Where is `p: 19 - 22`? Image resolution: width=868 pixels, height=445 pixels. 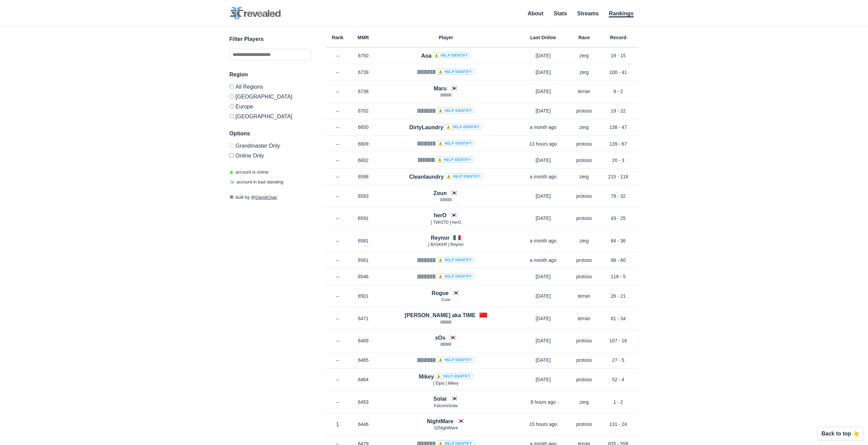 p: 19 - 22 is located at coordinates (619, 111).